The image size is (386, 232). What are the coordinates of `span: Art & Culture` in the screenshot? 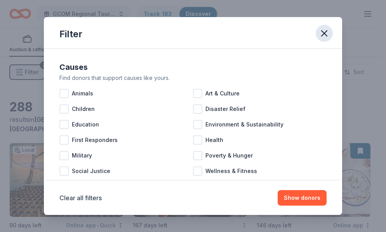 It's located at (222, 94).